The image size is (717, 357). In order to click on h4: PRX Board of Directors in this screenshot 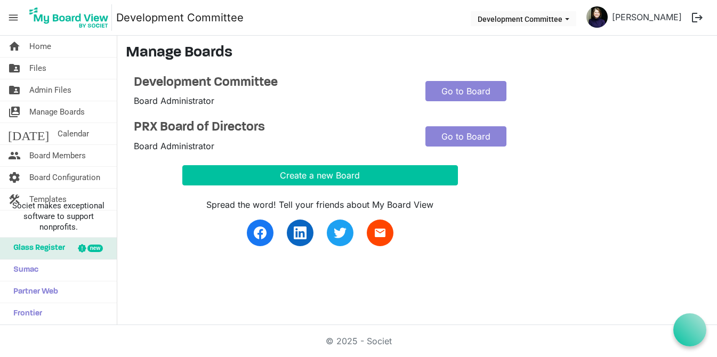, I will do `click(271, 127)`.